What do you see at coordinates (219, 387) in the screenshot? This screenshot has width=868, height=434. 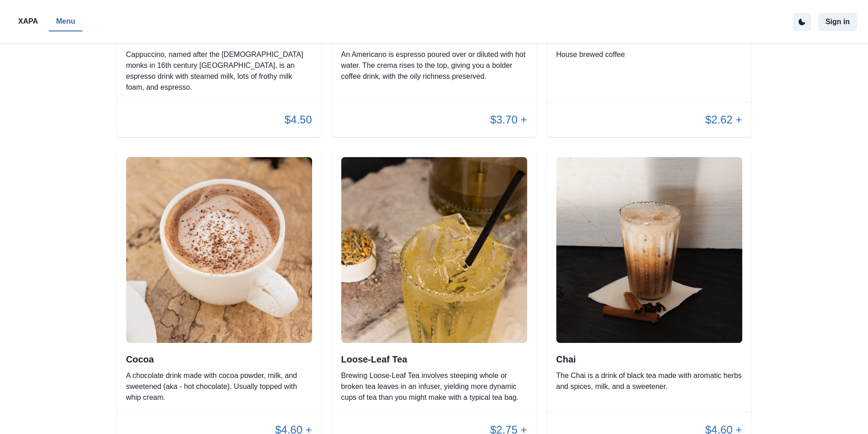 I see `p: A chocolate drink made with cocoa powder, milk, and sweetened (aka - hot chocolate). Usually topp...` at bounding box center [219, 387].